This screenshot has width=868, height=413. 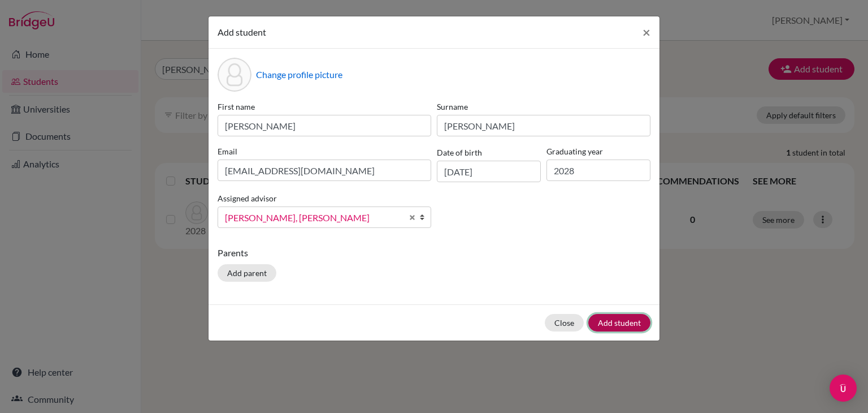 I want to click on label: Date of birth, so click(x=460, y=152).